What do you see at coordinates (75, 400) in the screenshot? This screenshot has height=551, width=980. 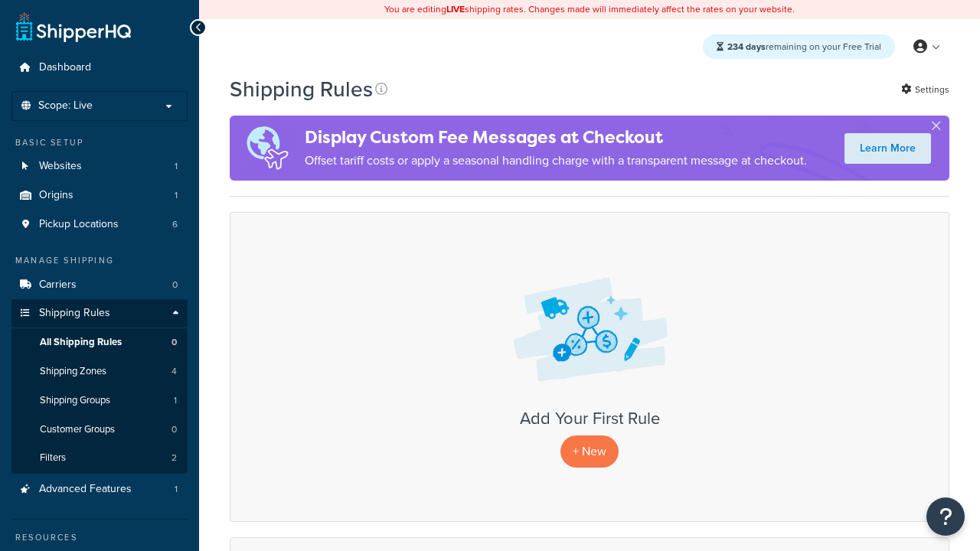 I see `span: Shipping Groups` at bounding box center [75, 400].